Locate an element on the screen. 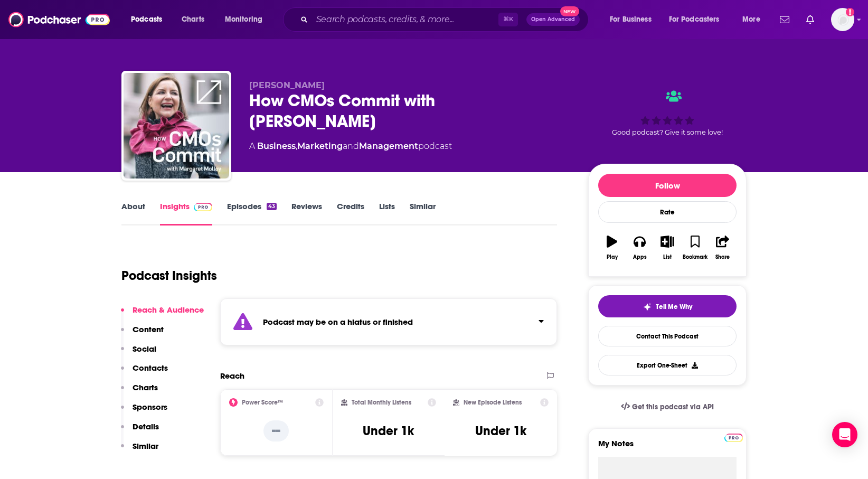 This screenshot has height=479, width=868. button: Follow is located at coordinates (667, 186).